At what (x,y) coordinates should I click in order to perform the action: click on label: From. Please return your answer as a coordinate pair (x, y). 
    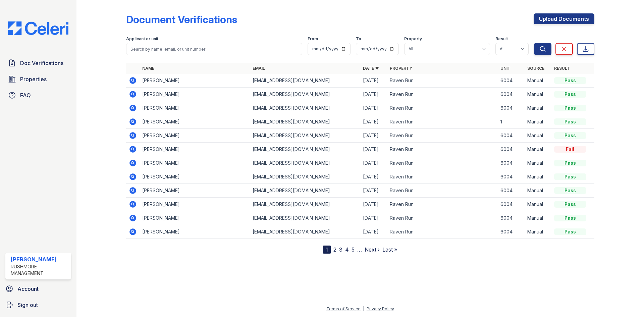
    Looking at the image, I should click on (313, 39).